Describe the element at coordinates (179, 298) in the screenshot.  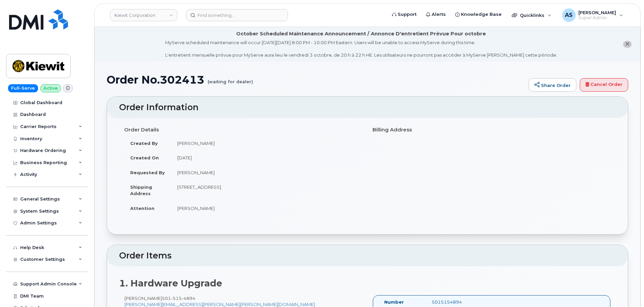
I see `span: 501` at that location.